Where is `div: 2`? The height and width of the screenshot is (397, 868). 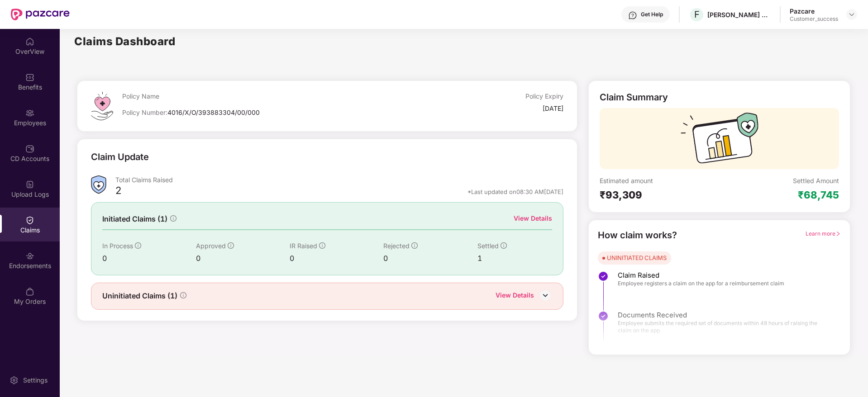
div: 2 is located at coordinates (118, 192).